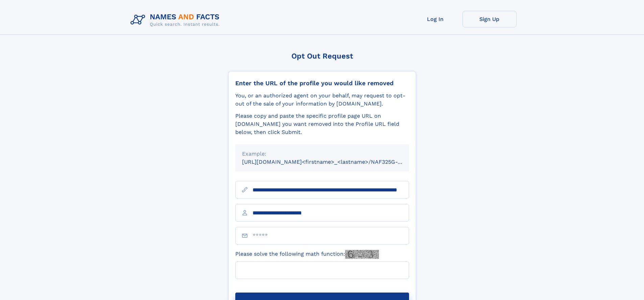  I want to click on img: Logo Names and Facts, so click(177, 20).